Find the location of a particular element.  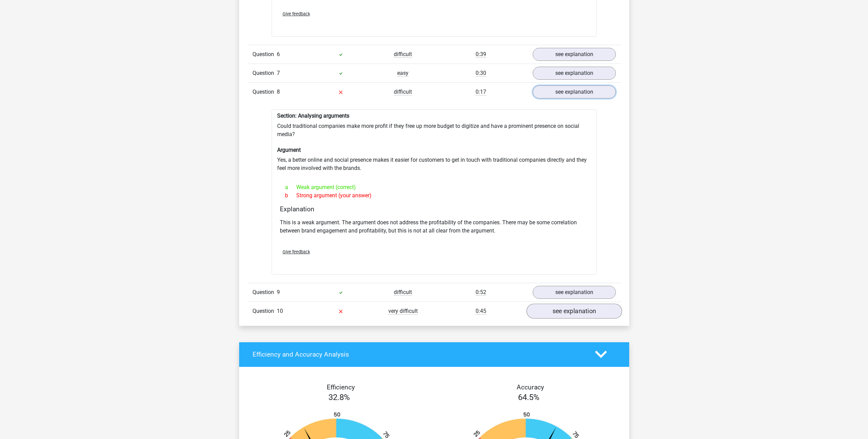

p: This is a weak argument. The argument does not address the profitability of the companies. There ... is located at coordinates (434, 226).